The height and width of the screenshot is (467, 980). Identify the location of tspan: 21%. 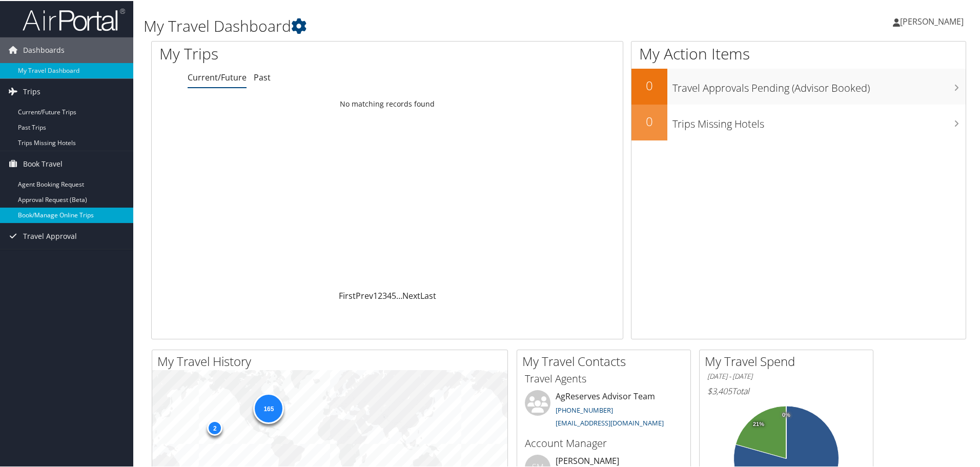
(759, 423).